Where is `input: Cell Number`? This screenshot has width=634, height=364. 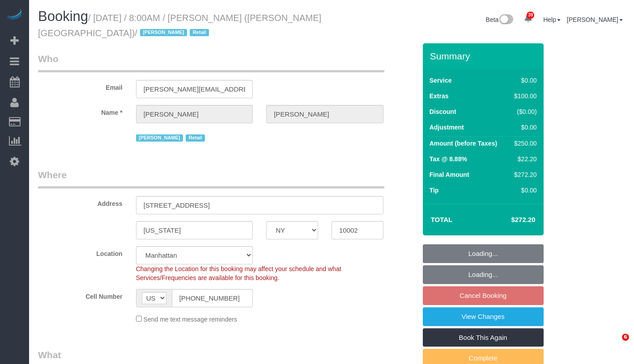
input: Cell Number is located at coordinates (212, 298).